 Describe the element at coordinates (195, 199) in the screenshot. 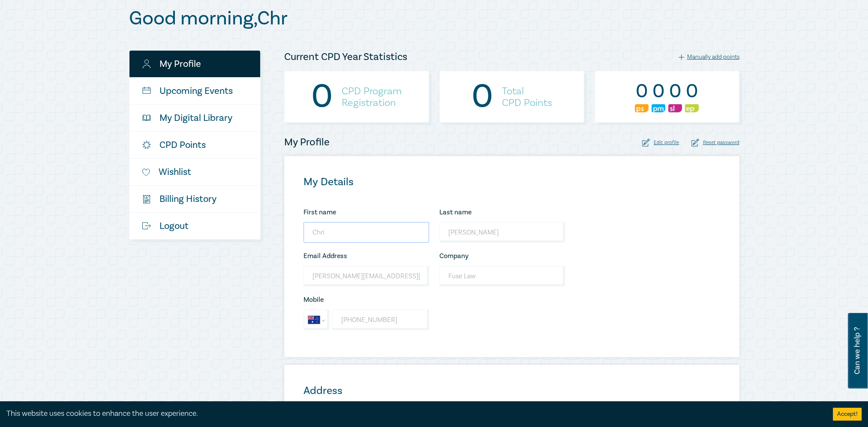

I see `a: $Billing History` at that location.